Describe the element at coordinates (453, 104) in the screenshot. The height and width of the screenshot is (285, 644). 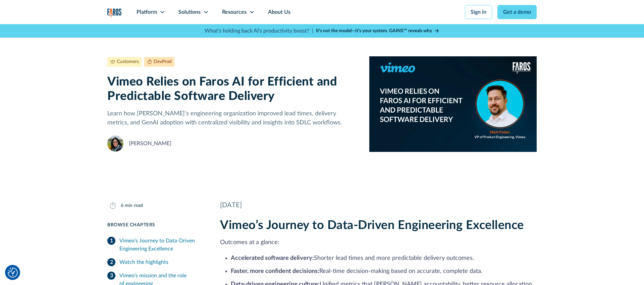
I see `img: On a blue background, the Vimeo and Faros AI logos appear with the text "Vimeo relies on Faros AI...` at that location.